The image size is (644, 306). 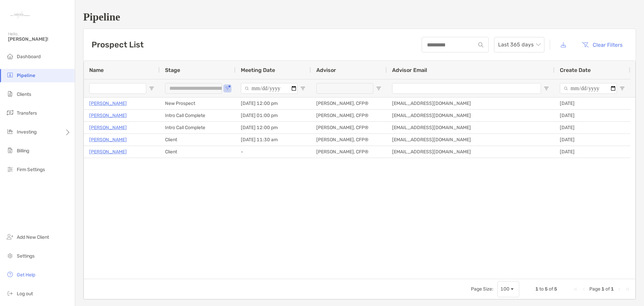 What do you see at coordinates (482, 288) in the screenshot?
I see `div: Page Size:` at bounding box center [482, 288].